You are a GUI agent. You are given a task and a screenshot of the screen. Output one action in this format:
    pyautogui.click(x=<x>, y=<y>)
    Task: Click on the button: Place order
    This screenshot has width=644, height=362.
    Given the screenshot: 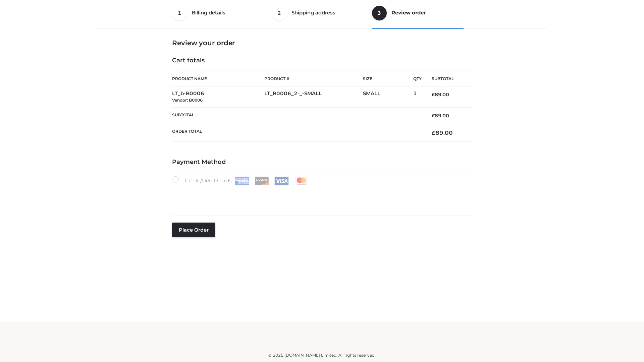 What is the action you would take?
    pyautogui.click(x=194, y=230)
    